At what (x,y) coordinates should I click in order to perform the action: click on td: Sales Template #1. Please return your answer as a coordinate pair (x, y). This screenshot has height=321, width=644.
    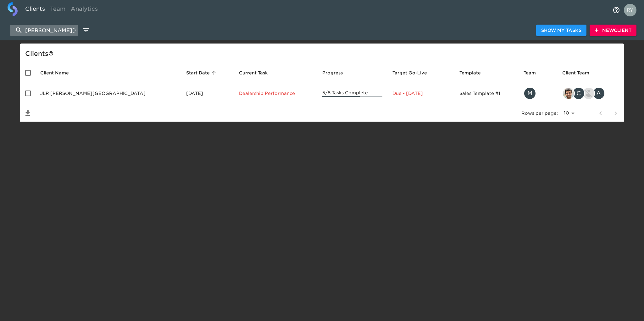
    Looking at the image, I should click on (486, 94).